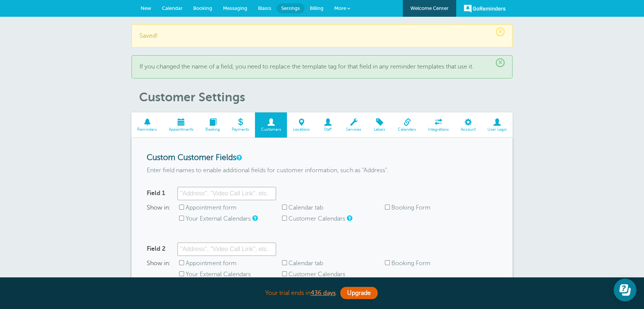 The image size is (644, 309). Describe the element at coordinates (407, 125) in the screenshot. I see `a: Calendars` at that location.